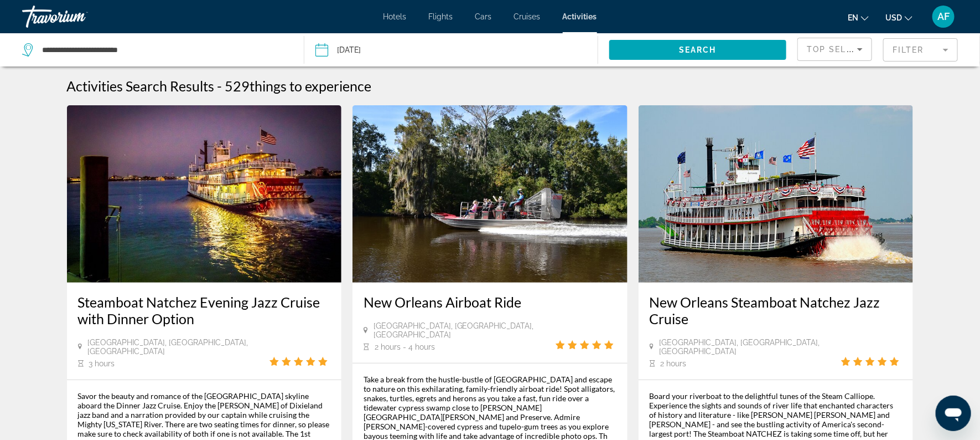  I want to click on span: USD, so click(894, 18).